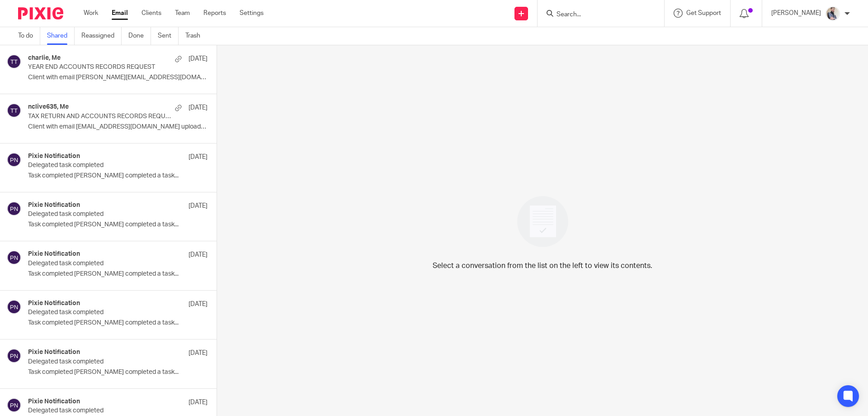 The width and height of the screenshot is (868, 416). I want to click on h4: charlie, Me, so click(45, 58).